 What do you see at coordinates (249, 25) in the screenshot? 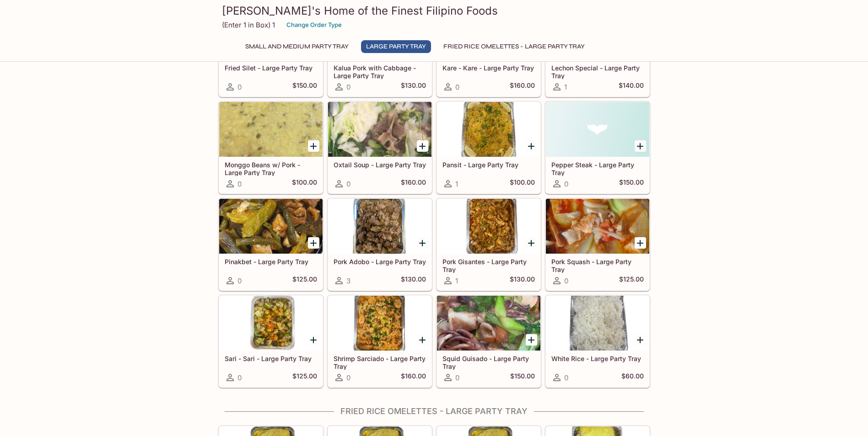
I see `p: (Enter 1 in Box) 1` at bounding box center [249, 25].